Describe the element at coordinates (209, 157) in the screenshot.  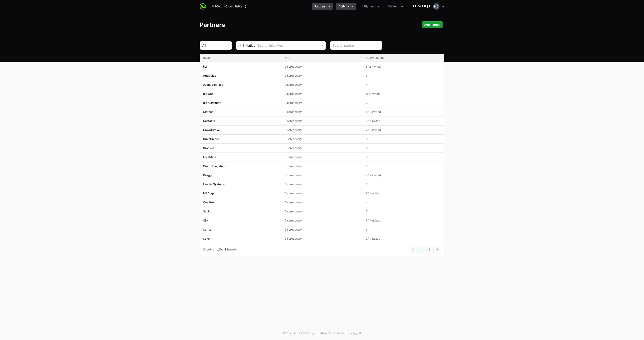
I see `p: Focaldata` at that location.